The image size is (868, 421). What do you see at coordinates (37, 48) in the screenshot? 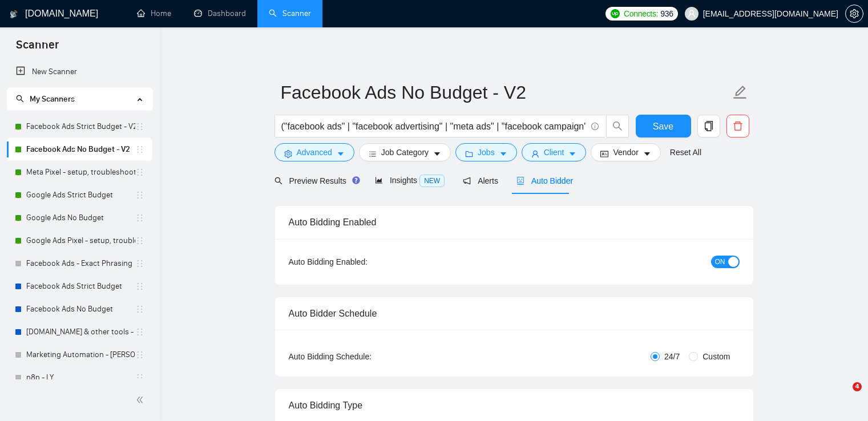
I see `span: Scanner` at bounding box center [37, 48].